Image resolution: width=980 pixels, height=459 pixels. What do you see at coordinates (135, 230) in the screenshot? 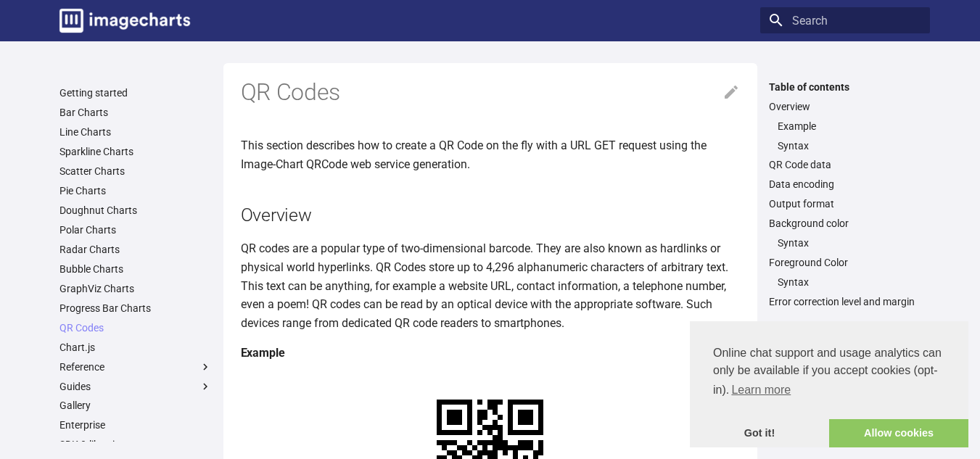
I see `a: Polar Charts` at bounding box center [135, 230].